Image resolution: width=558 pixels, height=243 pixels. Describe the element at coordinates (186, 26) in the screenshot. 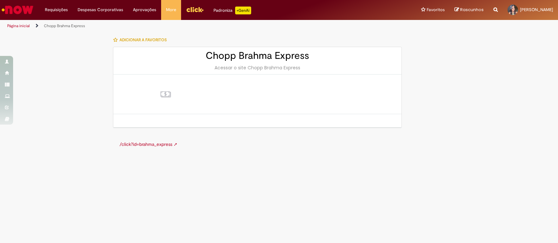

I see `ul: Trilhas de página` at that location.